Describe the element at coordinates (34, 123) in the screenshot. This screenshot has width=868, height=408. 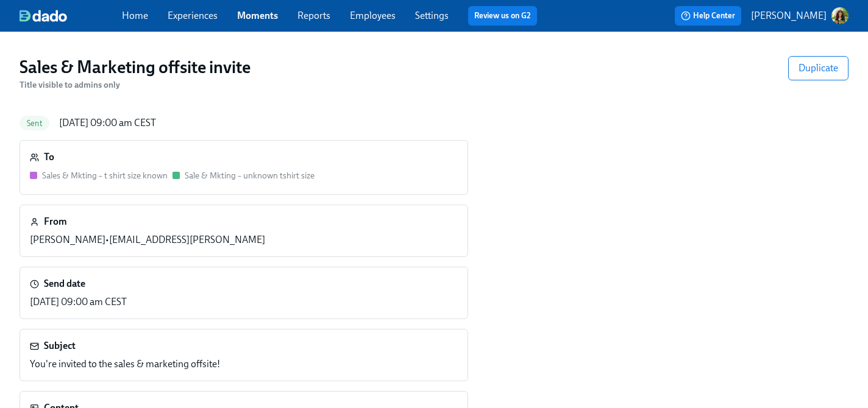
I see `span: Sent` at that location.